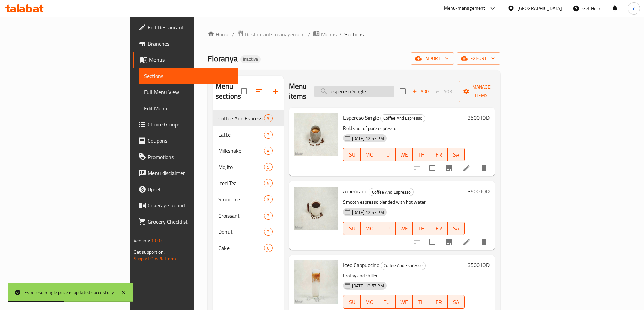 The image size is (644, 310). What do you see at coordinates (404, 128) in the screenshot?
I see `p: Bold shot of pure espresso` at bounding box center [404, 128].